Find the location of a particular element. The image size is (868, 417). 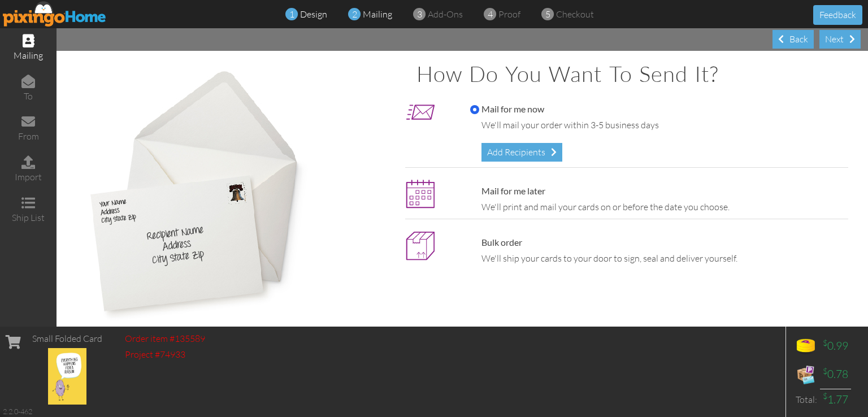

td: 0.99 is located at coordinates (835, 346).